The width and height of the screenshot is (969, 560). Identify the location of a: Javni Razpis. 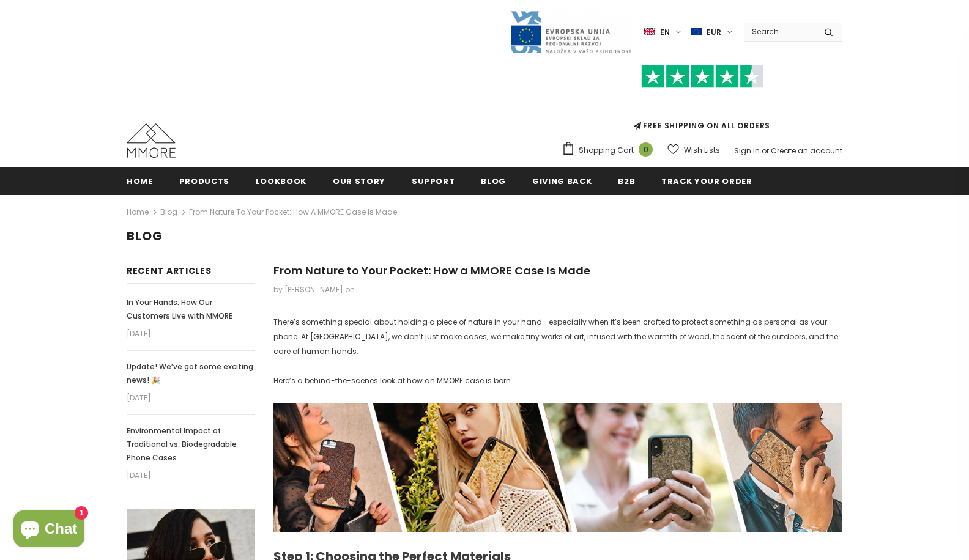
(571, 31).